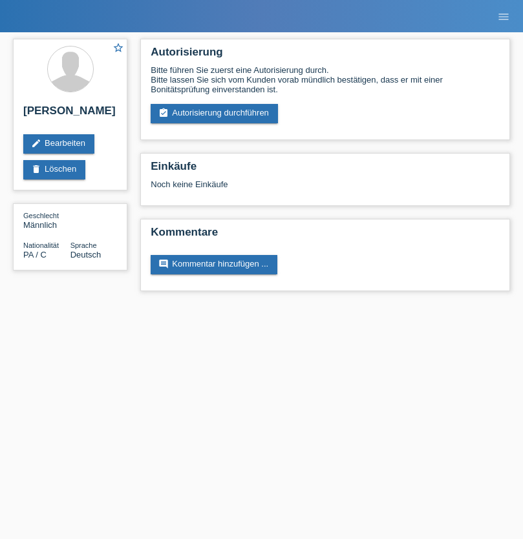 Image resolution: width=523 pixels, height=539 pixels. What do you see at coordinates (86, 255) in the screenshot?
I see `span: Deutsch` at bounding box center [86, 255].